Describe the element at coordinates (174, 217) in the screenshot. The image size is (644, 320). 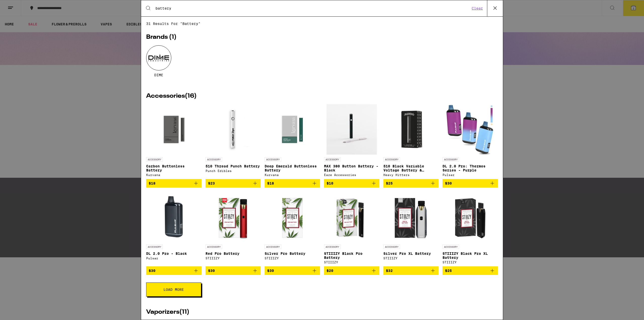
I see `img: Pulsar - DL 2.0 Pro - Black` at that location.